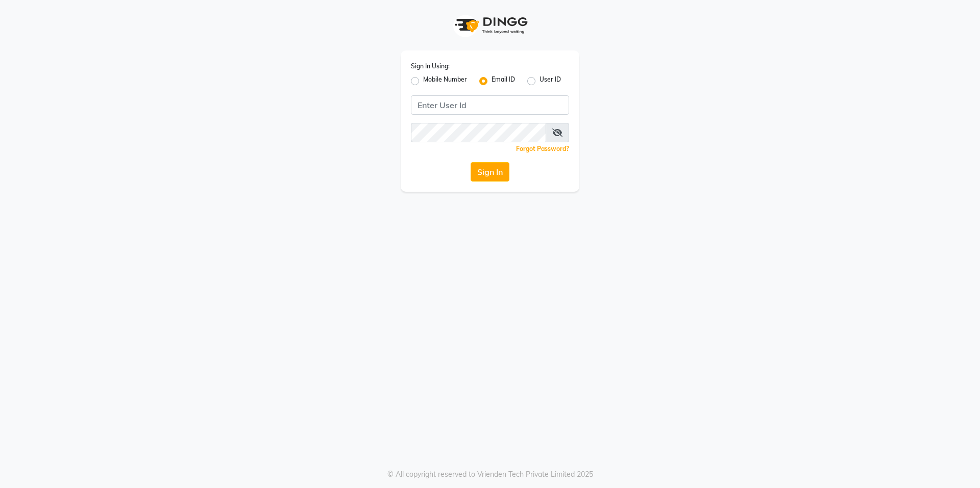  I want to click on label: Email ID, so click(503, 81).